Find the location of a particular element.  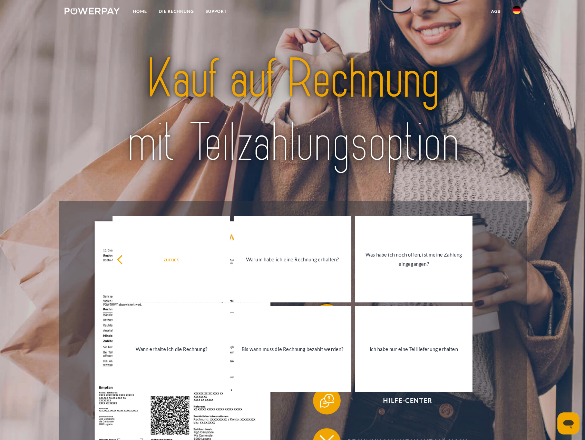

img: title-powerpay_de.svg is located at coordinates (293, 111).